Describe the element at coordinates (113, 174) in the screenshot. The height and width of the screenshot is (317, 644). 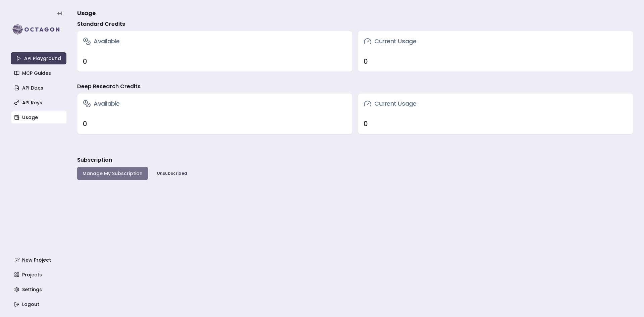
I see `button: Manage My Subscription` at that location.